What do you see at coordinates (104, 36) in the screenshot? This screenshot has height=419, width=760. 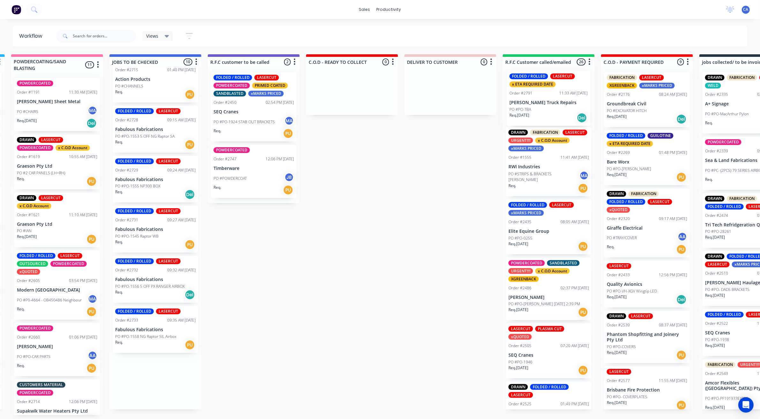 I see `input: Search for orders...` at bounding box center [104, 36].